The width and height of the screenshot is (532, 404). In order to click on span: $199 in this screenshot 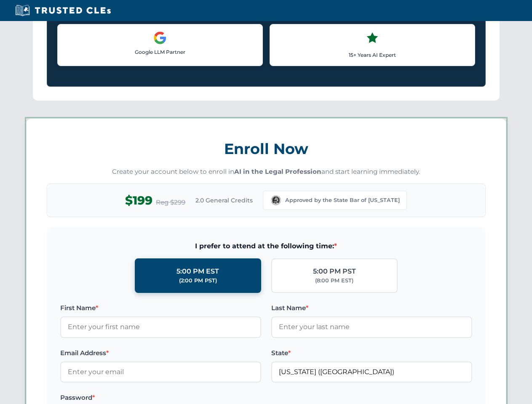, I will do `click(138, 200)`.